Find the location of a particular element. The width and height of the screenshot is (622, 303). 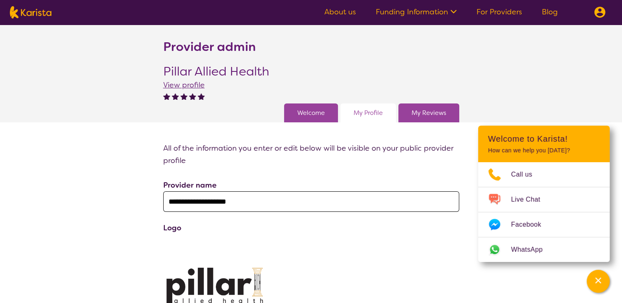

span: View profile is located at coordinates (184, 85).